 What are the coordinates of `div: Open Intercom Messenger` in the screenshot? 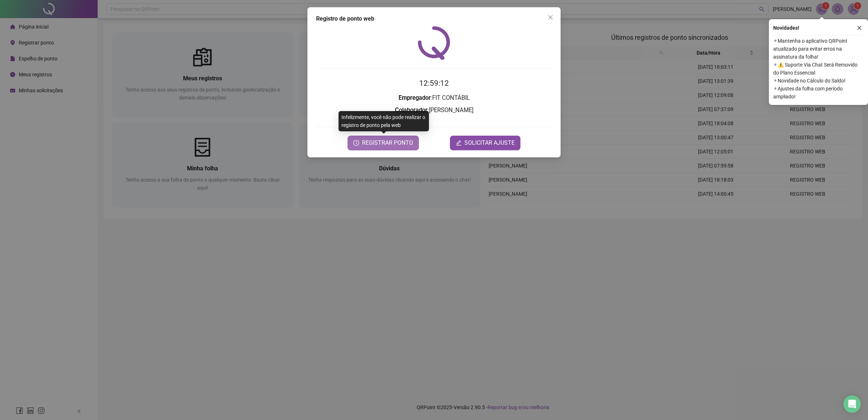 It's located at (852, 404).